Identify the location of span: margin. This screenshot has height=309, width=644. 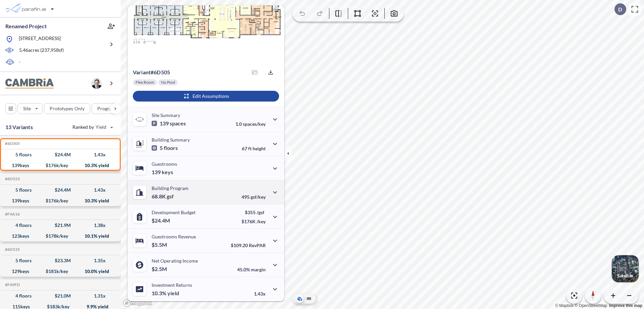
(259, 269).